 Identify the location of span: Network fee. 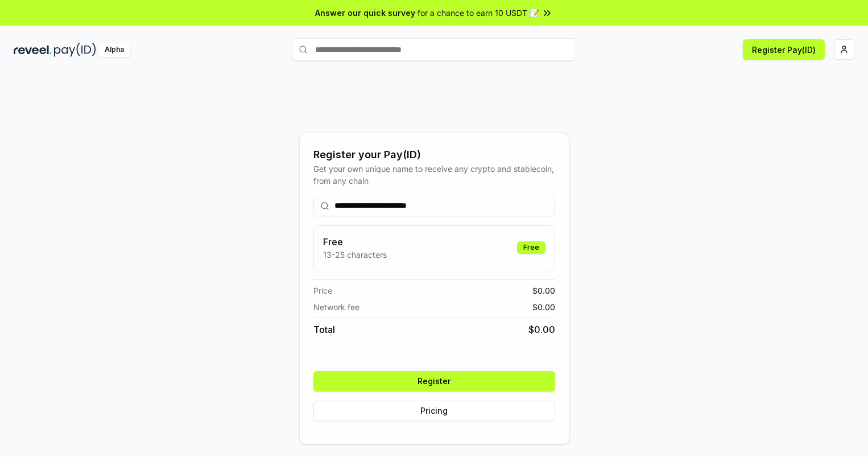
(336, 307).